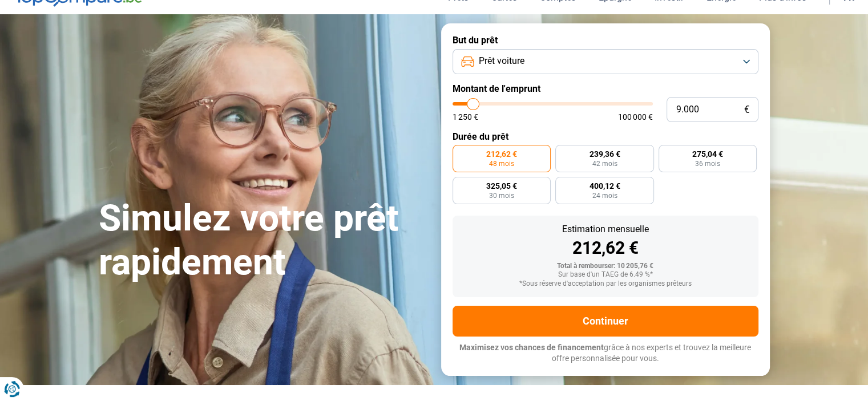  What do you see at coordinates (708, 164) in the screenshot?
I see `span: 36 mois` at bounding box center [708, 164].